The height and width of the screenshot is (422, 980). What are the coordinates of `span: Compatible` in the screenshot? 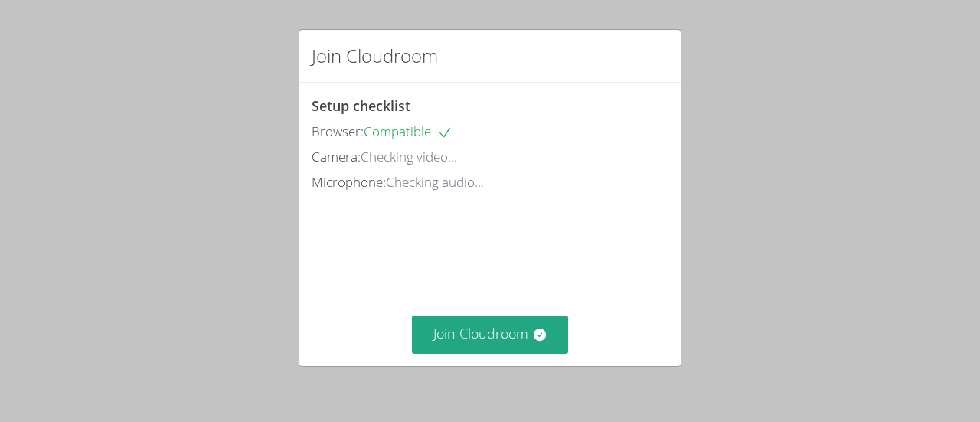 It's located at (408, 131).